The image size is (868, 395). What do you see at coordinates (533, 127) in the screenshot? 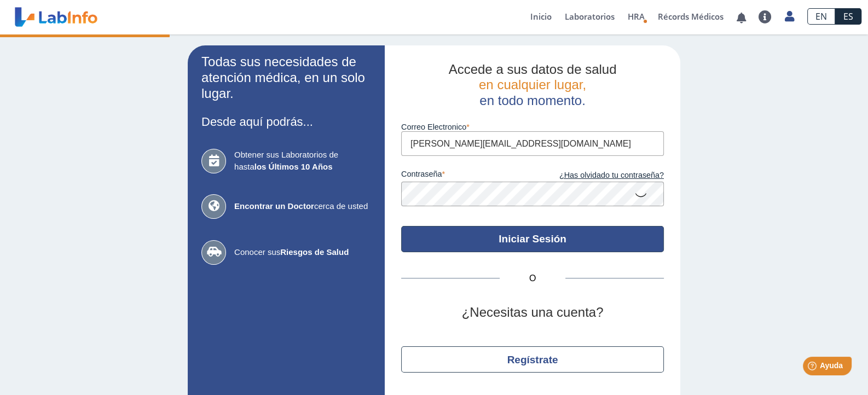
I see `label: Correo Electronico` at bounding box center [533, 127].